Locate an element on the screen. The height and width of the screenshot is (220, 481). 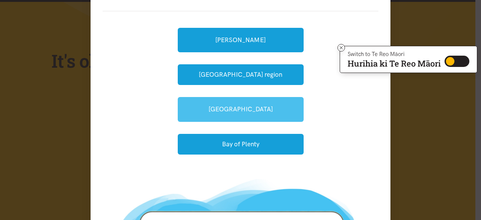
p: Hurihia ki Te Reo Māori is located at coordinates (394, 63).